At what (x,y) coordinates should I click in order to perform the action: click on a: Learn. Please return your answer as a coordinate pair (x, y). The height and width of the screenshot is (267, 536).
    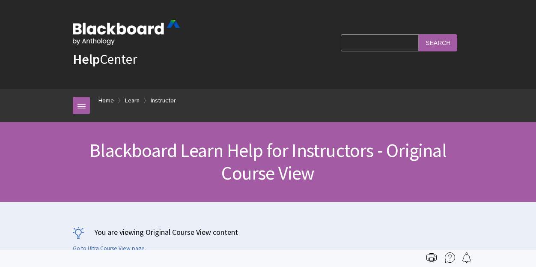
    Looking at the image, I should click on (132, 100).